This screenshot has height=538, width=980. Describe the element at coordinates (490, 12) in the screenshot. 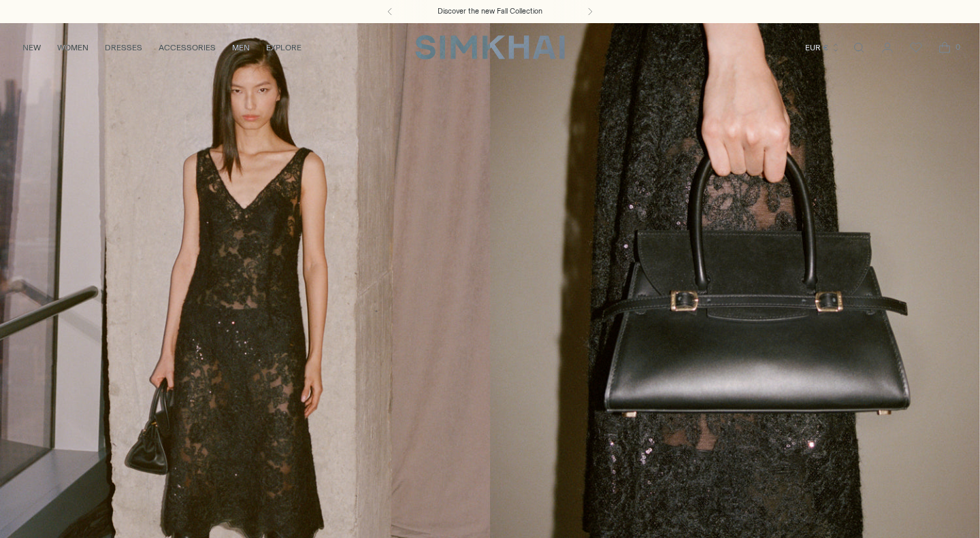

I see `h3: Discover the new Fall Collection` at that location.